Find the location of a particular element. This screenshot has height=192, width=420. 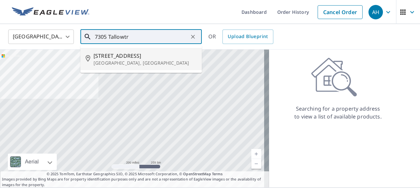

input: Search by address or latitude-longitude is located at coordinates (142, 37).